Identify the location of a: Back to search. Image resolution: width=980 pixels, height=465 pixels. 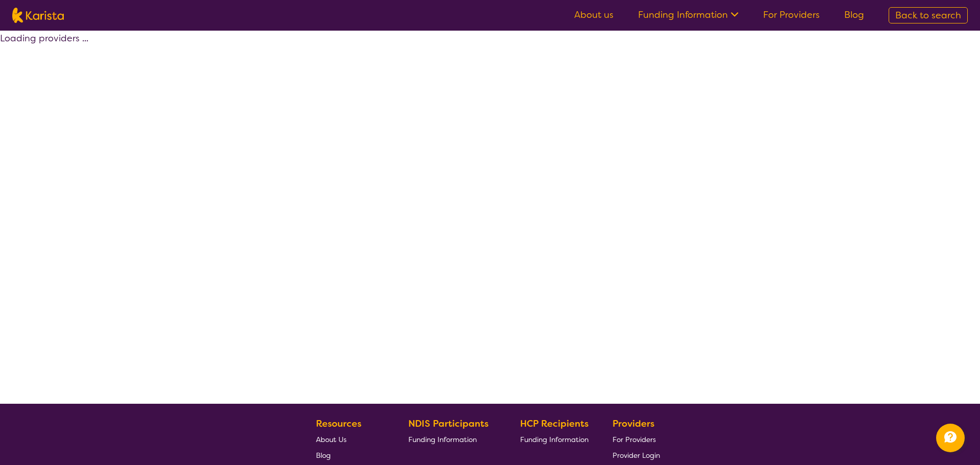
(928, 15).